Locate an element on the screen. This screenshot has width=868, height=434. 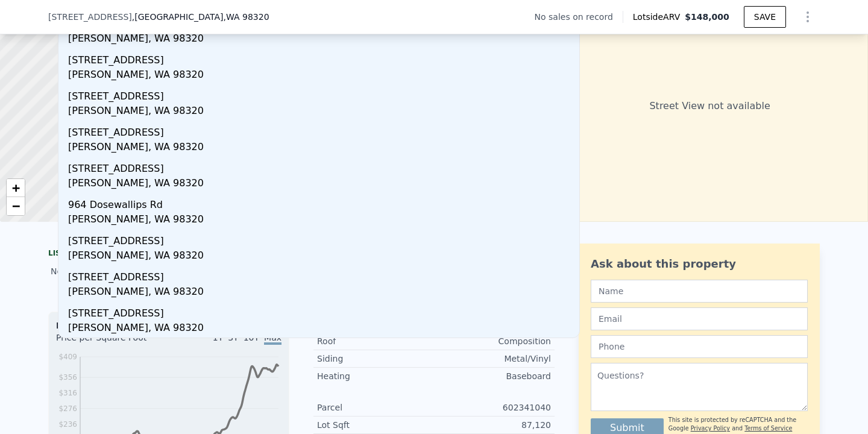
input: Name is located at coordinates (699, 291).